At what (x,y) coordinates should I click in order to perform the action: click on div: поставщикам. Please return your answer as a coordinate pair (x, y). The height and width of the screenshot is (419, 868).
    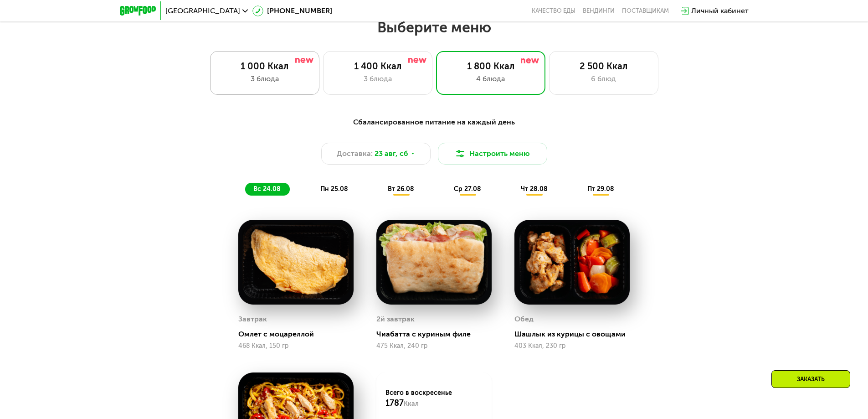
    Looking at the image, I should click on (646, 11).